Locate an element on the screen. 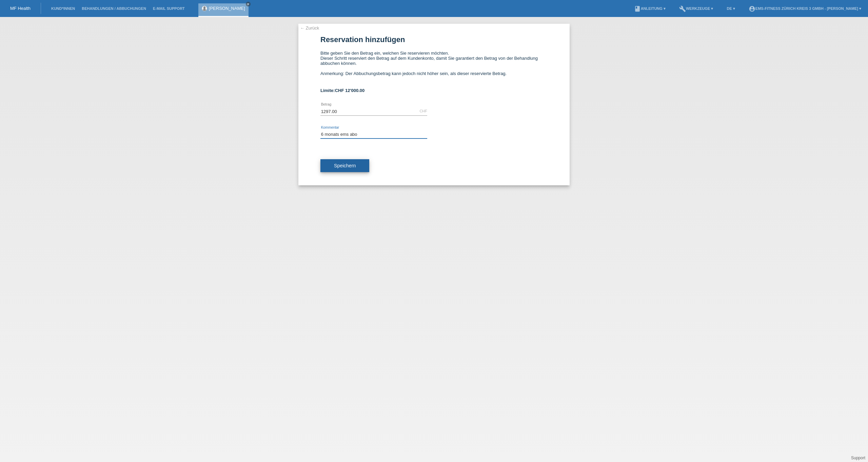  a: buildWerkzeuge ▾ is located at coordinates (696, 9).